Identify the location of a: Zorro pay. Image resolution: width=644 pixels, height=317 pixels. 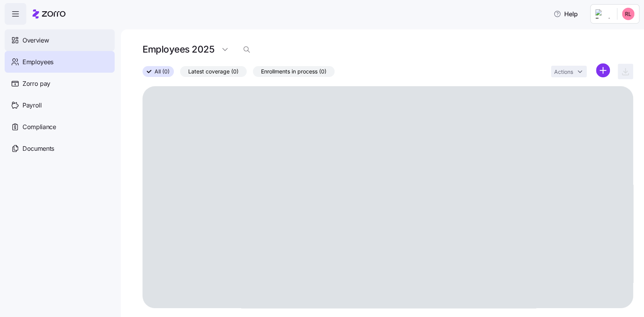
(59, 84).